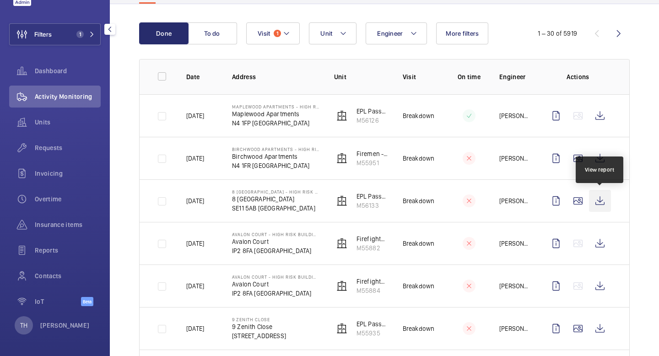 This screenshot has width=659, height=356. What do you see at coordinates (276, 107) in the screenshot?
I see `p: Maplewood Apartments - High Risk Building` at bounding box center [276, 107].